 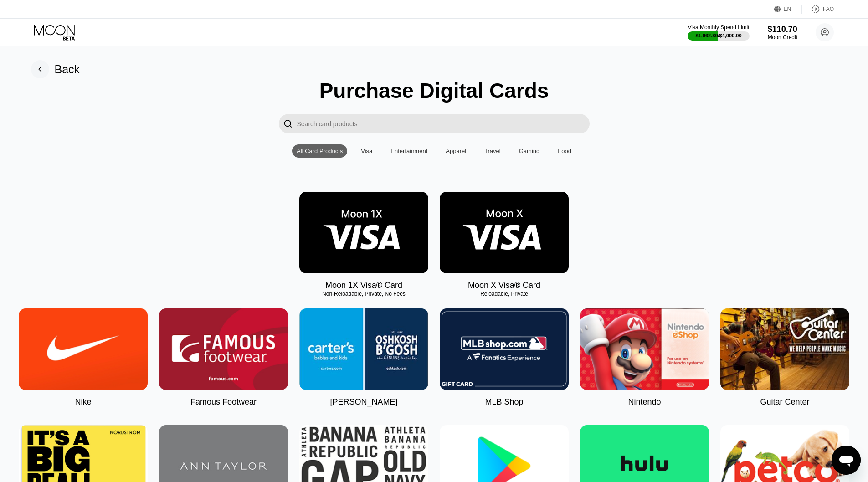 What do you see at coordinates (504, 294) in the screenshot?
I see `div: Reloadable, Private` at bounding box center [504, 294].